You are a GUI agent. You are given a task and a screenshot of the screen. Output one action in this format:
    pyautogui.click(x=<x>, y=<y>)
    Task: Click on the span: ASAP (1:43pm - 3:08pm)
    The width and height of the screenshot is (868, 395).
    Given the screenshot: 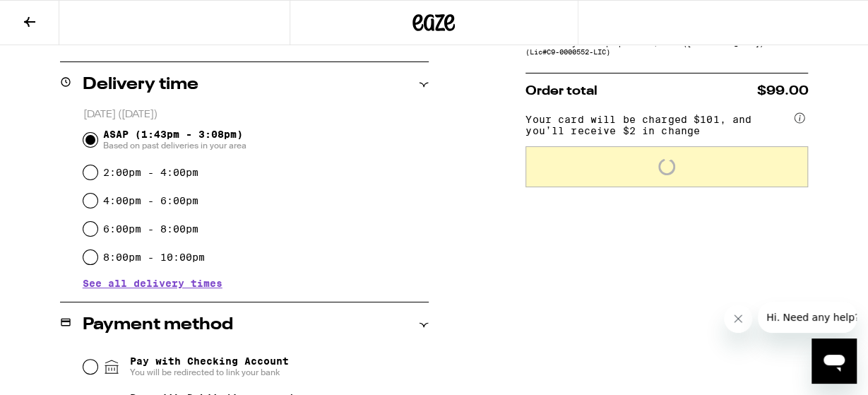 What is the action you would take?
    pyautogui.click(x=175, y=140)
    